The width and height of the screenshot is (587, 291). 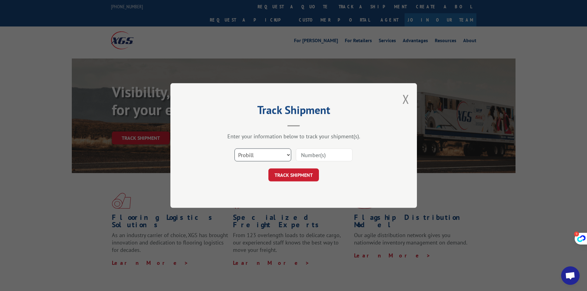 What do you see at coordinates (294, 175) in the screenshot?
I see `button: TRACK SHIPMENT` at bounding box center [294, 175].